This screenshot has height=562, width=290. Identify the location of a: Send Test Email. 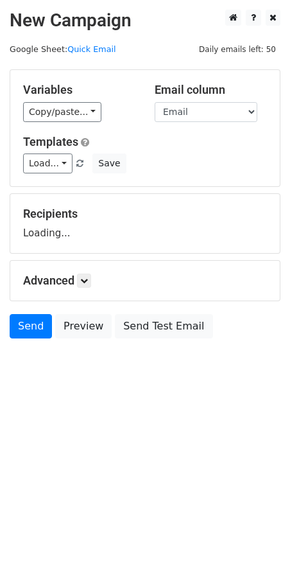
(164, 326).